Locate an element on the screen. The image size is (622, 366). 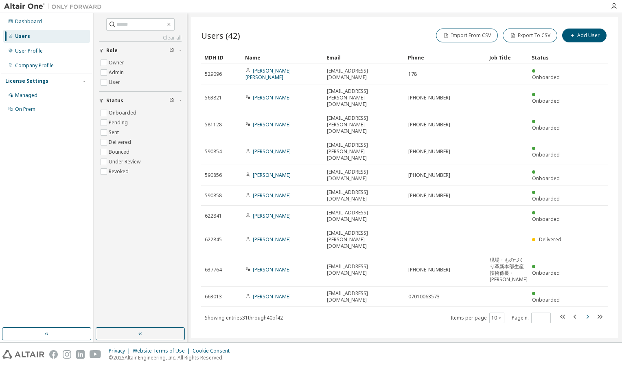
div: Job Title is located at coordinates (507, 57).